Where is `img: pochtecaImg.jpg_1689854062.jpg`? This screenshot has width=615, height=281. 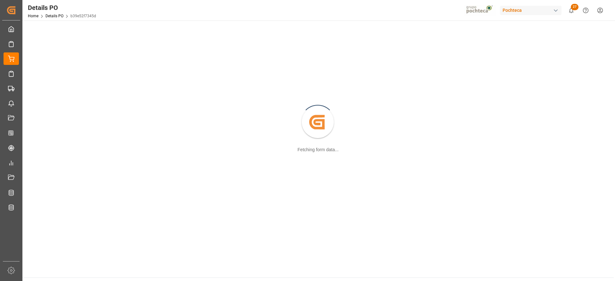 img: pochtecaImg.jpg_1689854062.jpg is located at coordinates (480, 10).